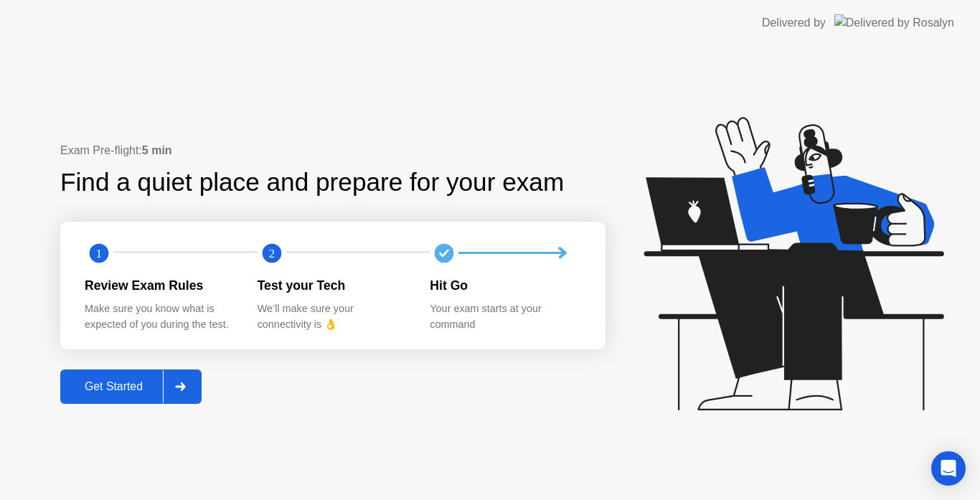 The image size is (980, 500). Describe the element at coordinates (313, 182) in the screenshot. I see `div: Find a quiet place and prepare for your exam` at that location.